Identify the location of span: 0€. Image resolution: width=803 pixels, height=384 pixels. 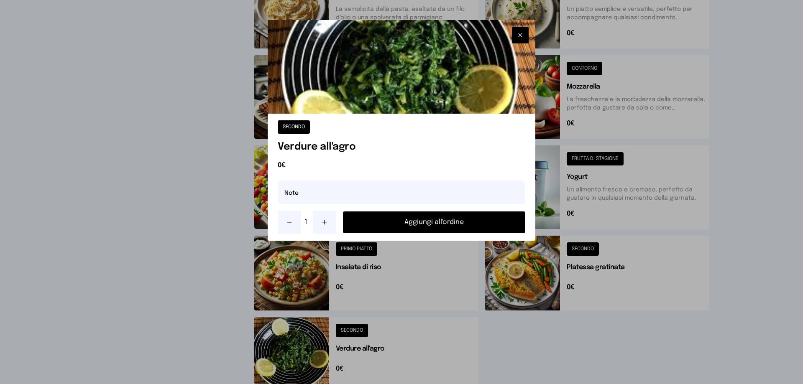
(402, 166).